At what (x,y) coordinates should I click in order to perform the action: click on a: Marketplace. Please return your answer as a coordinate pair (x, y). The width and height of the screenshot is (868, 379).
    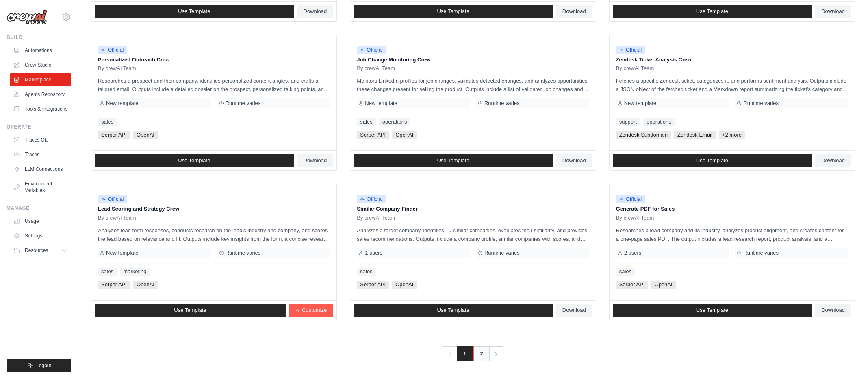
    Looking at the image, I should click on (40, 80).